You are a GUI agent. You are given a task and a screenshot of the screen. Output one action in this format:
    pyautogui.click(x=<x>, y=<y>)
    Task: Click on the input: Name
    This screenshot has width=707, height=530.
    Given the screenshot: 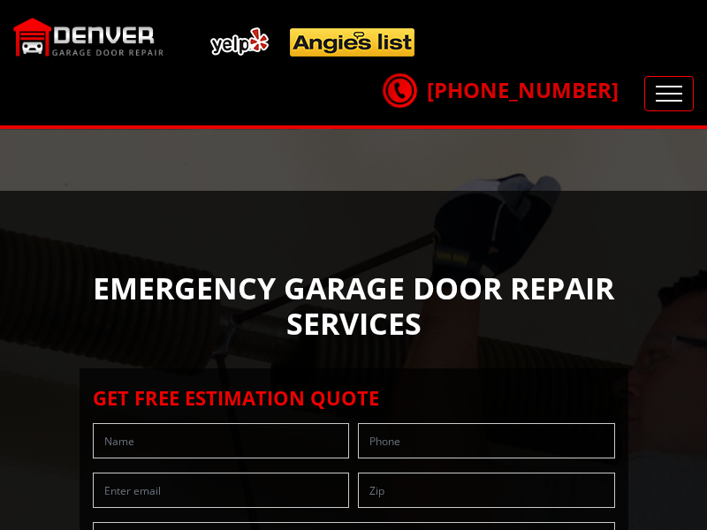 What is the action you would take?
    pyautogui.click(x=221, y=441)
    